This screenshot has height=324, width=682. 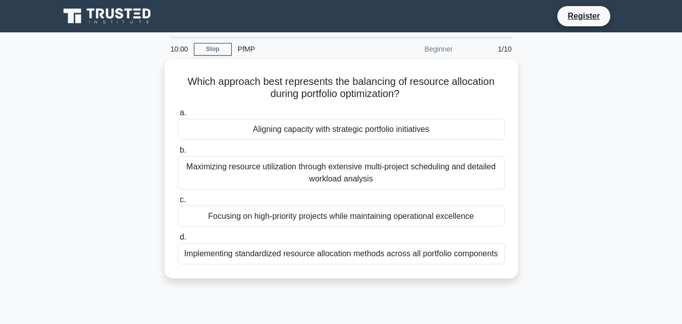 I want to click on div: 1/10, so click(x=488, y=49).